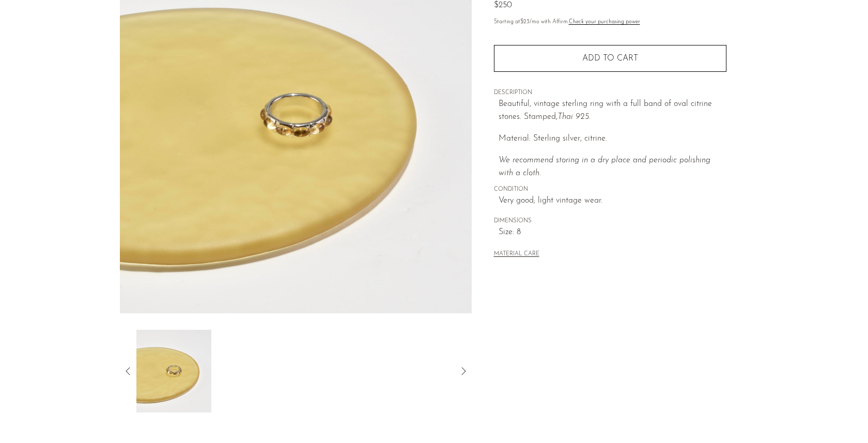 The image size is (868, 443). What do you see at coordinates (610, 22) in the screenshot?
I see `p: Starting at /mo with Affirm.` at bounding box center [610, 22].